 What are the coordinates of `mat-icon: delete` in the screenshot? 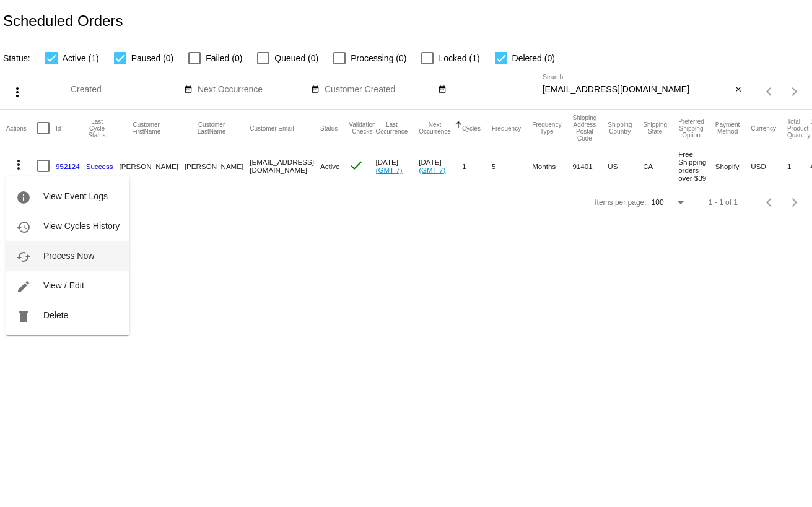 It's located at (23, 316).